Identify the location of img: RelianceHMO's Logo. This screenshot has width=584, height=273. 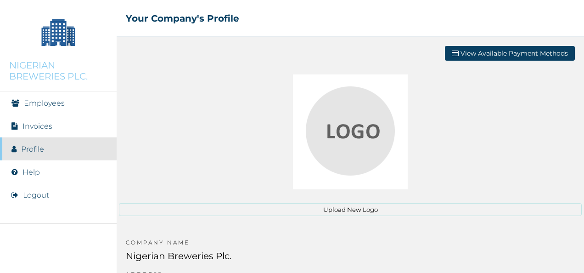
(58, 257).